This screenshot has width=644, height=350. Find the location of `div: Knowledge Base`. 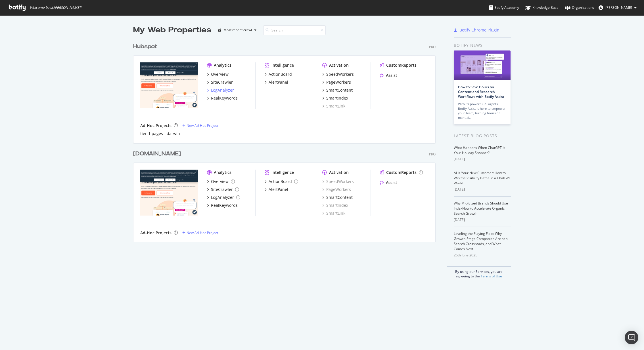

div: Knowledge Base is located at coordinates (542, 8).